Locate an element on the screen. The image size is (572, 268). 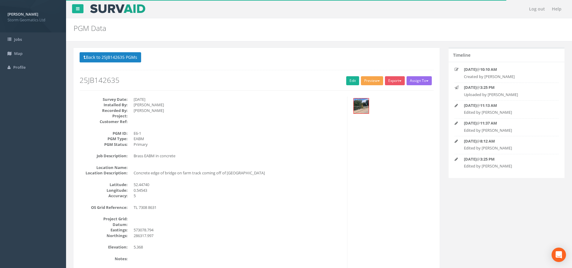
dt: Recorded By: is located at coordinates (104, 111).